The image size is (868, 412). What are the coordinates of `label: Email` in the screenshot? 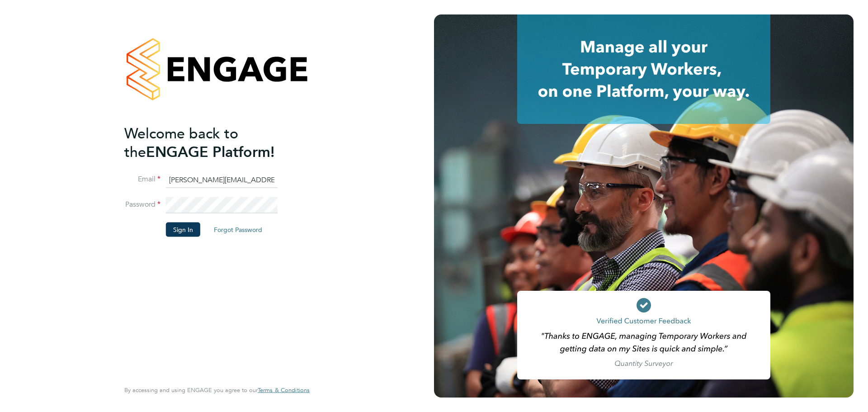 It's located at (142, 179).